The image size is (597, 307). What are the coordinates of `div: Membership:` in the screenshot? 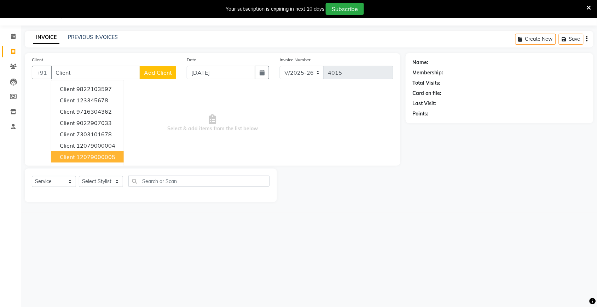 It's located at (428, 72).